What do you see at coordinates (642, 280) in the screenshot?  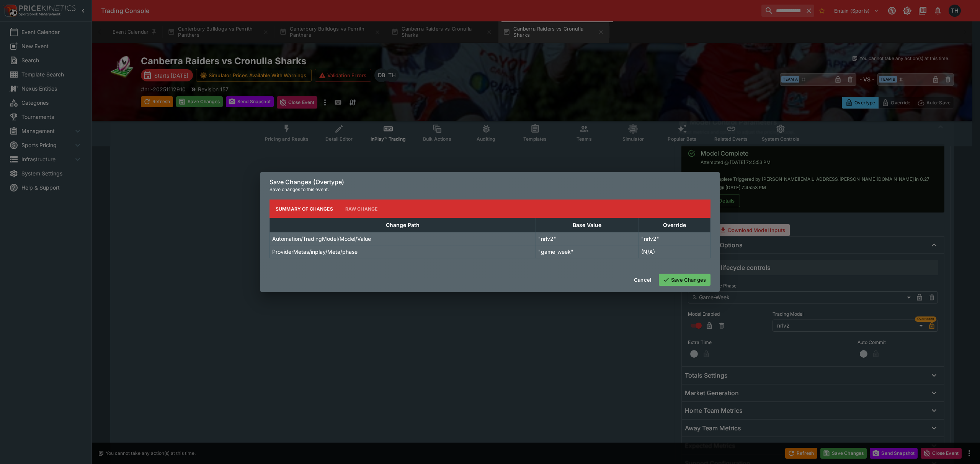 I see `button: Cancel` at bounding box center [642, 280].